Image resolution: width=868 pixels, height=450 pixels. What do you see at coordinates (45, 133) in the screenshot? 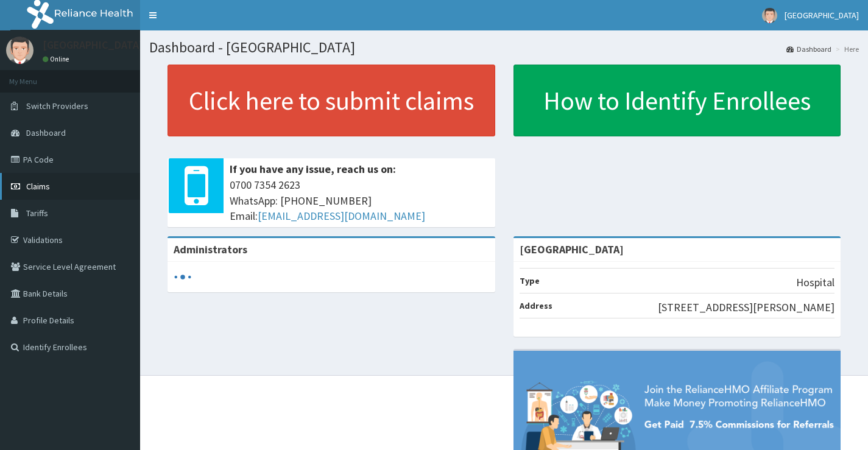
I see `span: Dashboard` at bounding box center [45, 133].